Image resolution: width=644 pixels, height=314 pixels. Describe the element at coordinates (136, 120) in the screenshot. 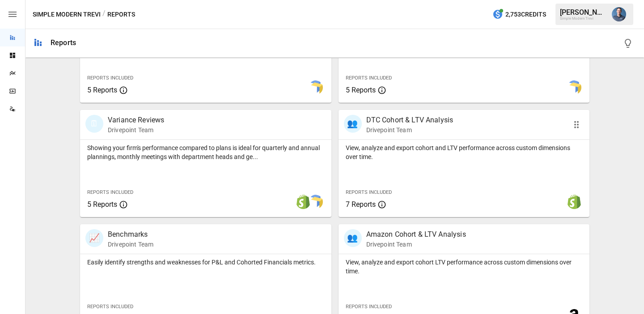

I see `p: Variance Reviews` at that location.